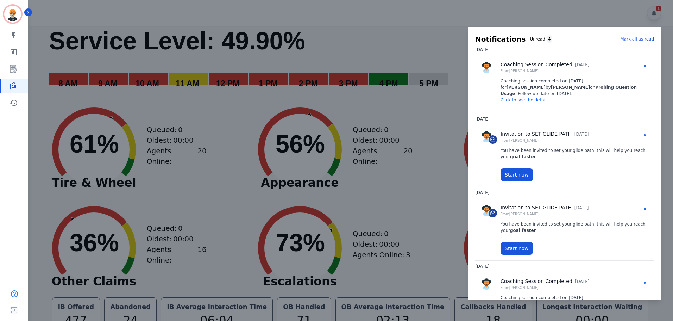 The image size is (673, 321). I want to click on p: Mark all as read, so click(637, 39).